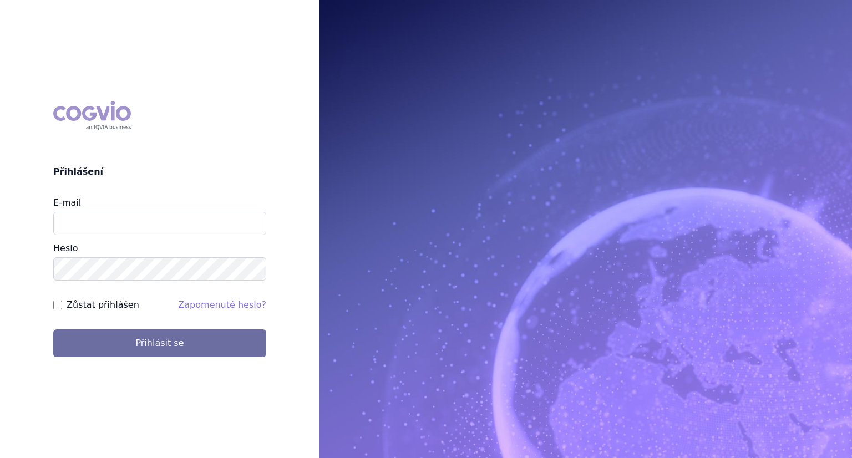 The image size is (852, 458). Describe the element at coordinates (160, 172) in the screenshot. I see `h2: Přihlášení` at that location.